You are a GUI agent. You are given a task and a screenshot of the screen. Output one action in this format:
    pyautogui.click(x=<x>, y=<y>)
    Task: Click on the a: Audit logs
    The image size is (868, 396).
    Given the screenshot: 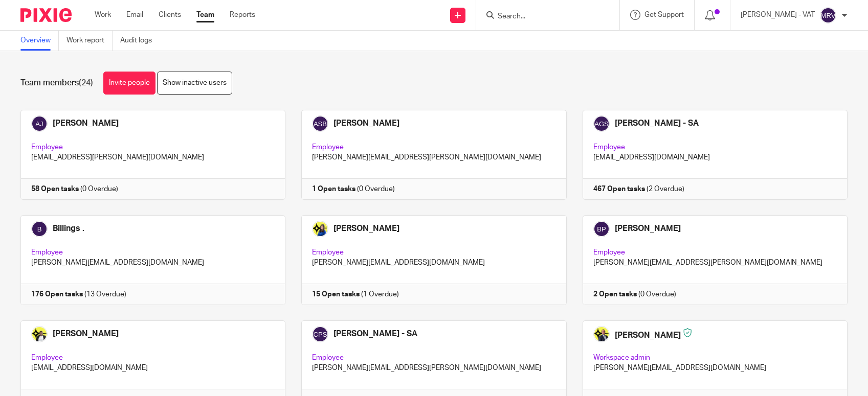 What is the action you would take?
    pyautogui.click(x=139, y=40)
    